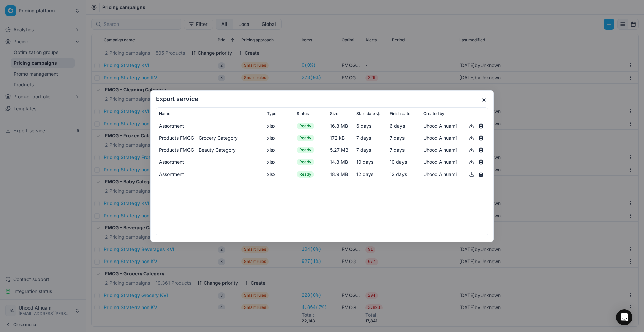 This screenshot has height=332, width=644. Describe the element at coordinates (272, 114) in the screenshot. I see `span: Type` at that location.